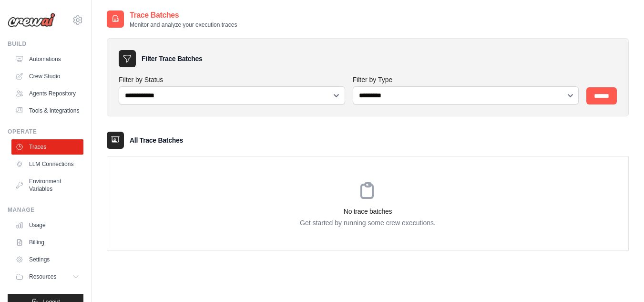 This screenshot has width=644, height=302. Describe the element at coordinates (48, 93) in the screenshot. I see `a: Agents Repository` at that location.